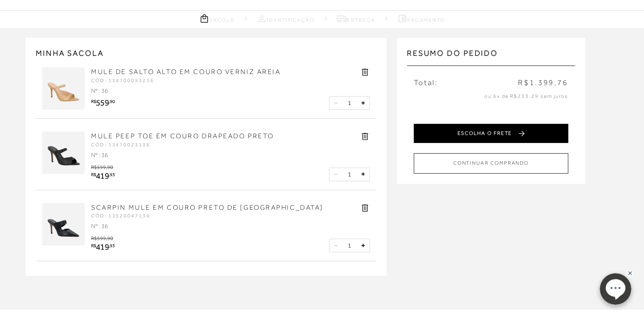 The width and height of the screenshot is (644, 314). I want to click on p: ou 6x de R$233,29 sem juros, so click(491, 96).